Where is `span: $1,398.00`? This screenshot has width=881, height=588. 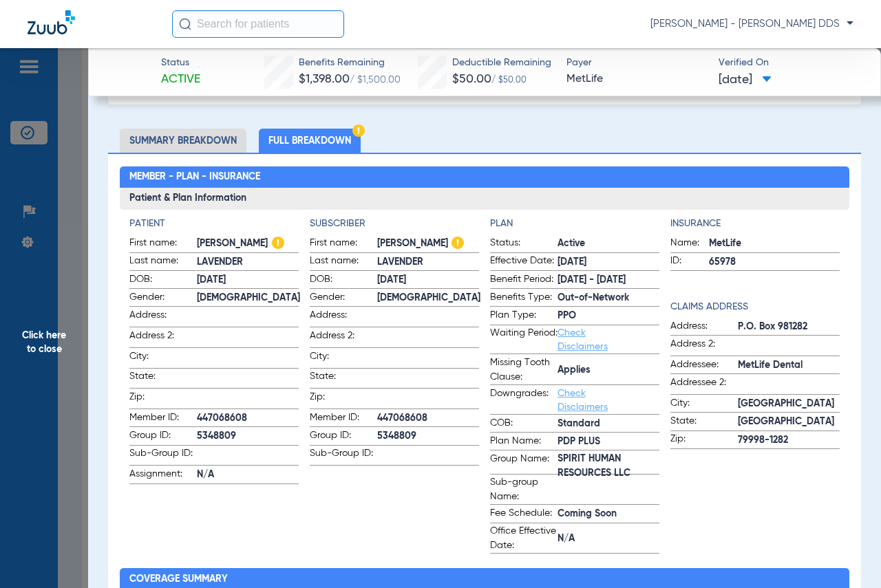
span: $1,398.00 is located at coordinates (324, 79).